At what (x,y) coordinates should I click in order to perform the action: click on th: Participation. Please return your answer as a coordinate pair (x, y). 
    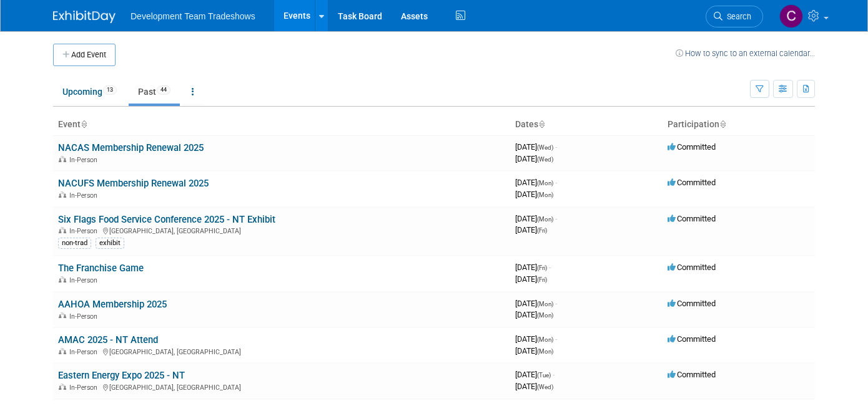
    Looking at the image, I should click on (739, 125).